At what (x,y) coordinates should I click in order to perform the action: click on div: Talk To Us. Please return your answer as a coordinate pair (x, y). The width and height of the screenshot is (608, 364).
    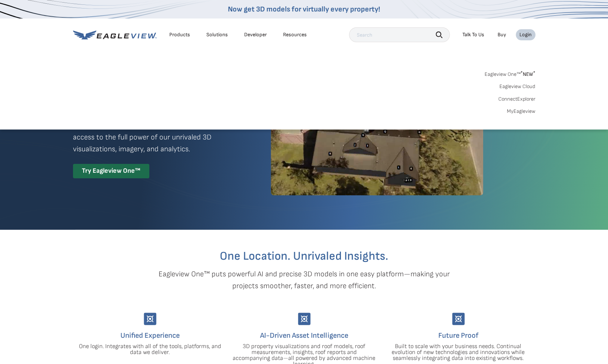
    Looking at the image, I should click on (473, 35).